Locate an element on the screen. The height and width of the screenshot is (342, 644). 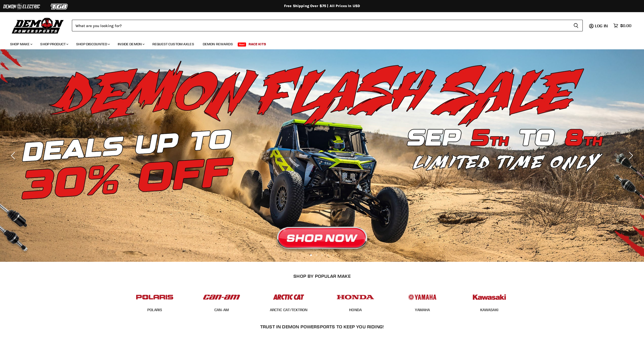
li: Page dot 1 is located at coordinates (311, 255).